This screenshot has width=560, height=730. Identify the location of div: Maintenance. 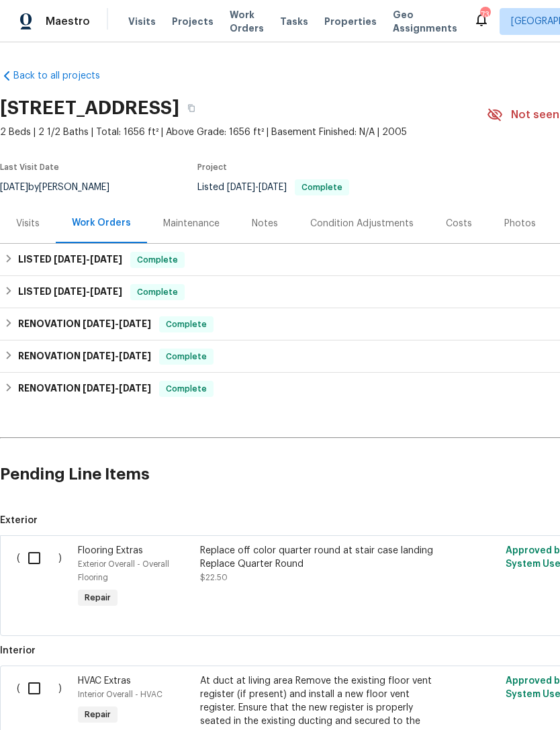
(192, 224).